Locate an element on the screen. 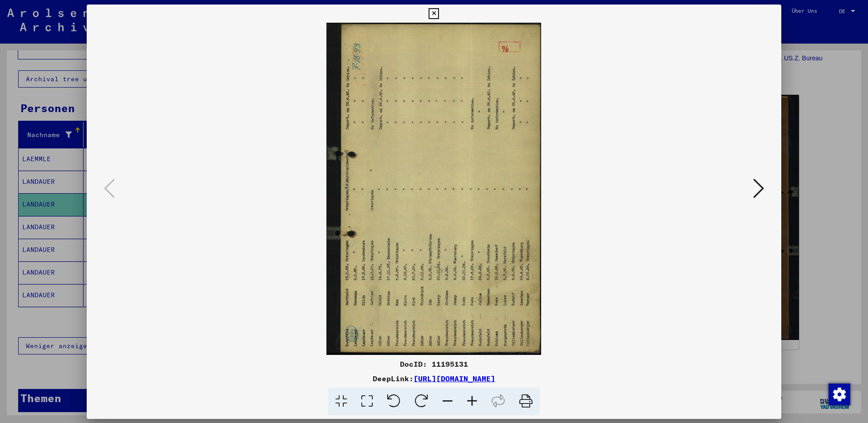 This screenshot has width=868, height=423. div: DeepLink: is located at coordinates (434, 378).